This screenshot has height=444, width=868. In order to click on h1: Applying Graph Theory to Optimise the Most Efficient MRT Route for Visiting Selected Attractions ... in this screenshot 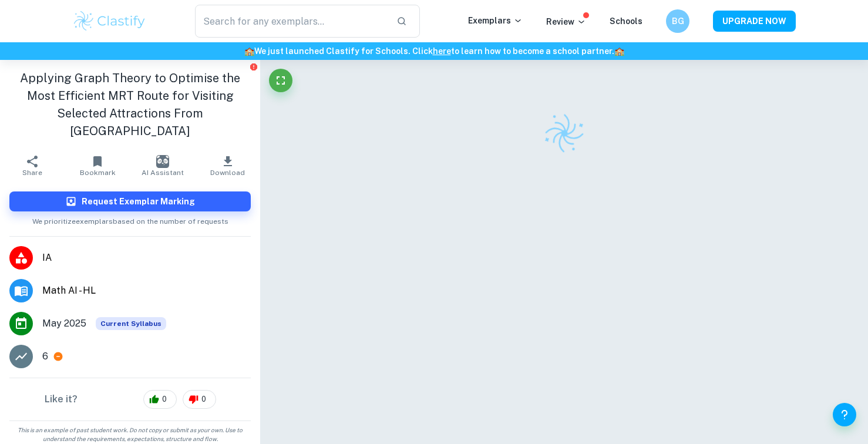, I will do `click(130, 104)`.